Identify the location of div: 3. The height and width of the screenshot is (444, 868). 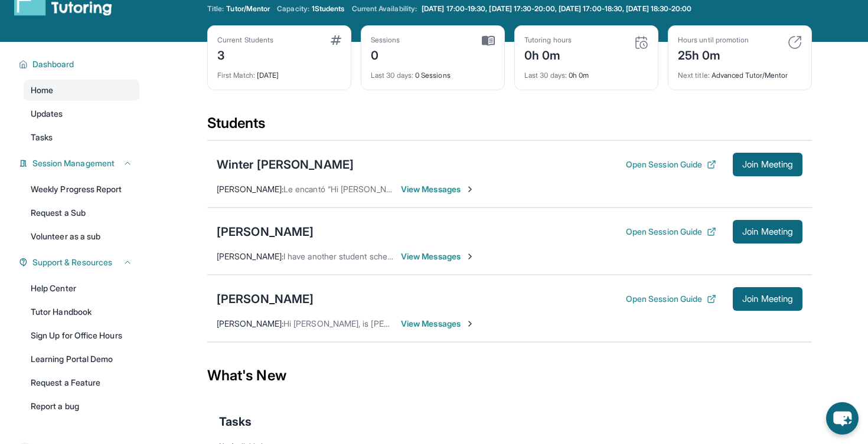
(245, 54).